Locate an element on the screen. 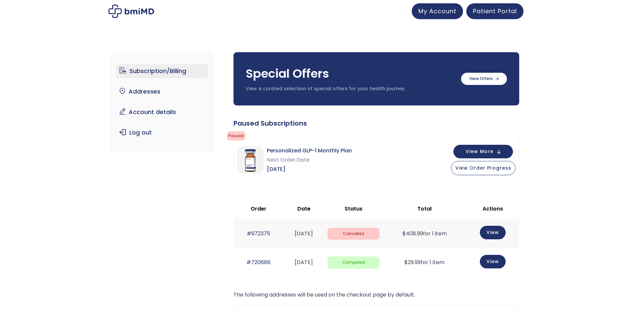 This screenshot has width=630, height=315. p: View a curated selection of special offers for your health journey. is located at coordinates (350, 89).